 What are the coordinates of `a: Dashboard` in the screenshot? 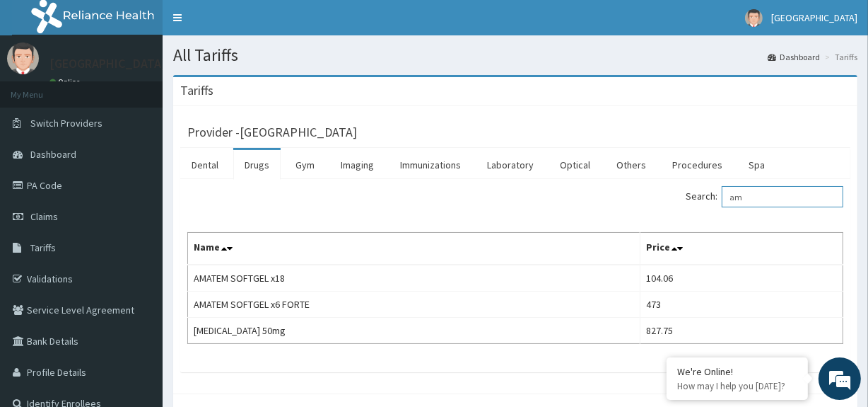 It's located at (794, 56).